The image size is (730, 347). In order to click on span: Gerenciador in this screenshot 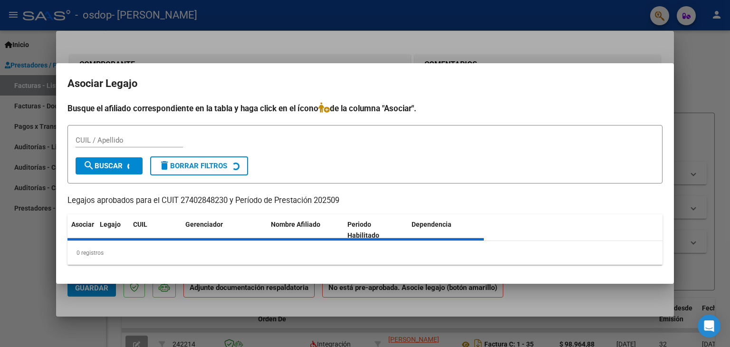, I will do `click(204, 224)`.